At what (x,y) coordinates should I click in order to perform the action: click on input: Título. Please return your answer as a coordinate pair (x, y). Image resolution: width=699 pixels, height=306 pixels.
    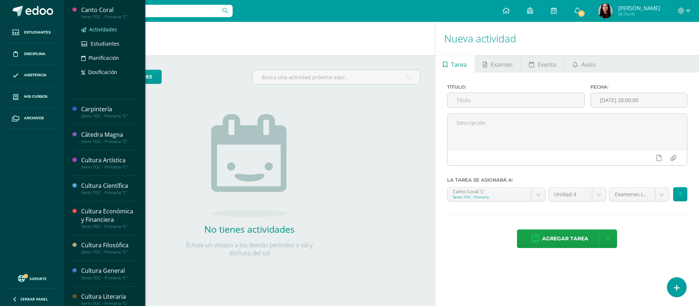
    Looking at the image, I should click on (516, 100).